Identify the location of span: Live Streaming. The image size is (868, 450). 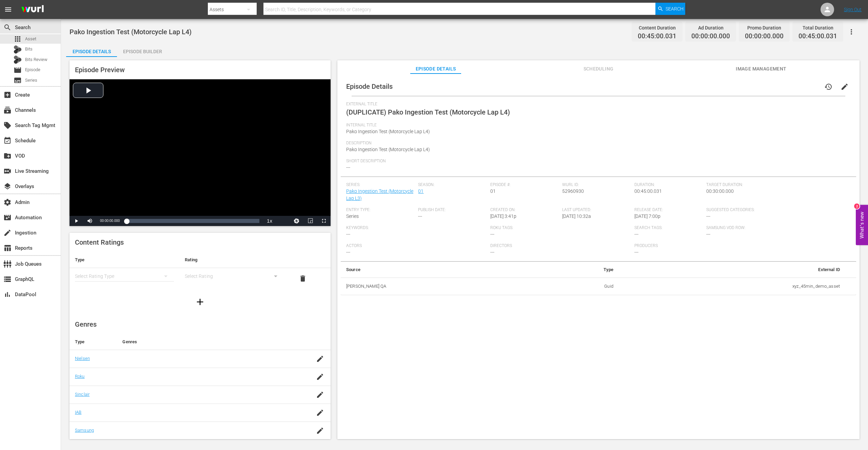
(8, 171).